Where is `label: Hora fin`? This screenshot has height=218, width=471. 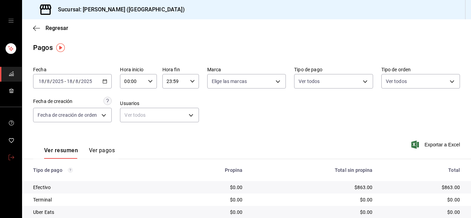
label: Hora fin is located at coordinates (181, 70).